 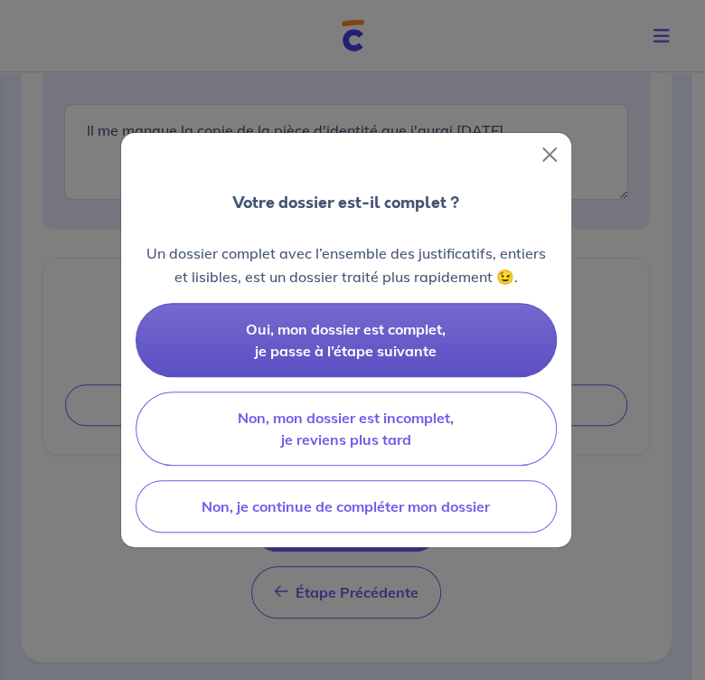 I want to click on button: Non, je continue de compléter mon dossier, so click(x=346, y=506).